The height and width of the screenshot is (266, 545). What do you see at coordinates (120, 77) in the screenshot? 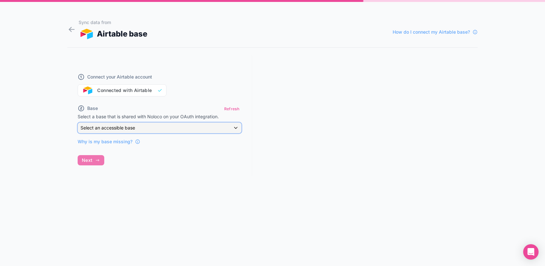
I see `span: Connect your Airtable account` at bounding box center [120, 77].